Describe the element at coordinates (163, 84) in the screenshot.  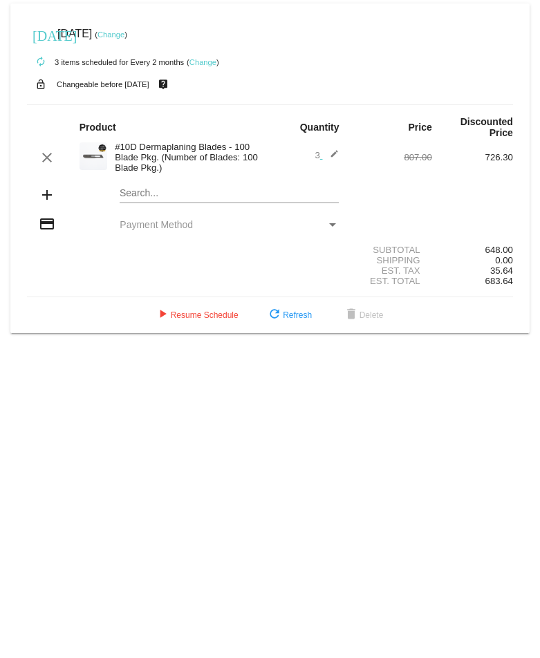
I see `mat-icon: live_help` at that location.